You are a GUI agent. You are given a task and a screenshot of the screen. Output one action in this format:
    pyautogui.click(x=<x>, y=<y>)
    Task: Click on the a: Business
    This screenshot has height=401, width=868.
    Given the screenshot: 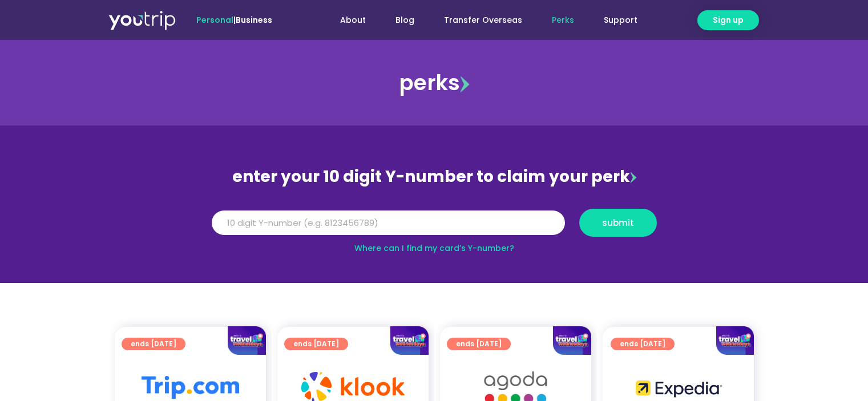 What is the action you would take?
    pyautogui.click(x=254, y=20)
    